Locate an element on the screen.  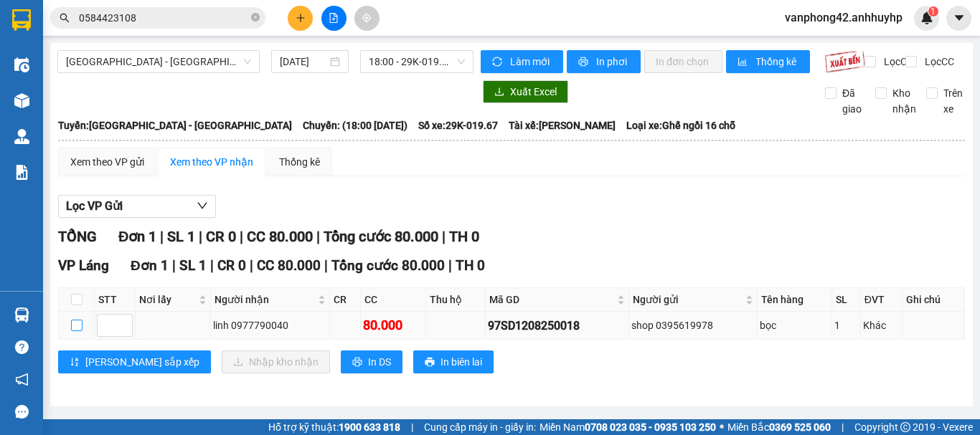
span: Cung cấp máy in - giấy in: is located at coordinates (480, 427).